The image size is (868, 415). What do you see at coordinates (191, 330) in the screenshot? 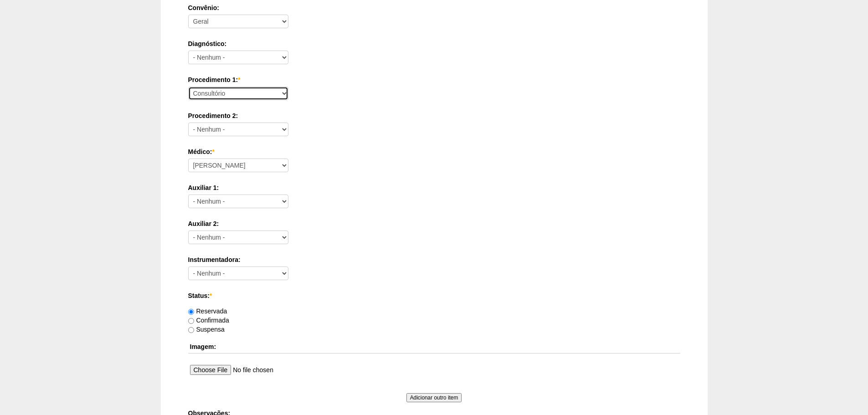
I see `input: Suspensa` at bounding box center [191, 330].